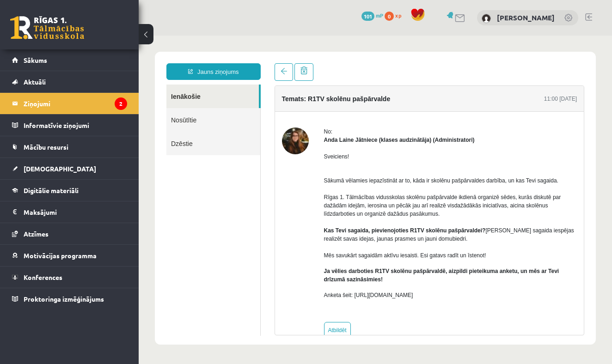 Image resolution: width=612 pixels, height=364 pixels. Describe the element at coordinates (46, 147) in the screenshot. I see `span: Mācību resursi` at that location.